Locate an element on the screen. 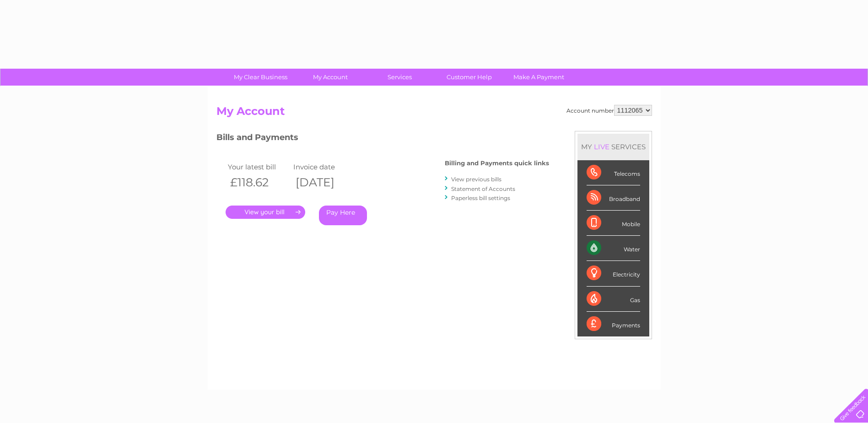 This screenshot has height=423, width=868. a: Services is located at coordinates (400, 77).